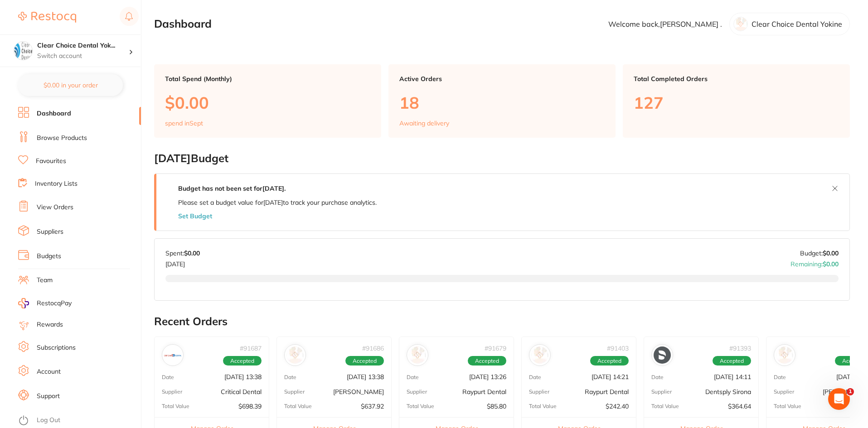  I want to click on p: 127, so click(736, 102).